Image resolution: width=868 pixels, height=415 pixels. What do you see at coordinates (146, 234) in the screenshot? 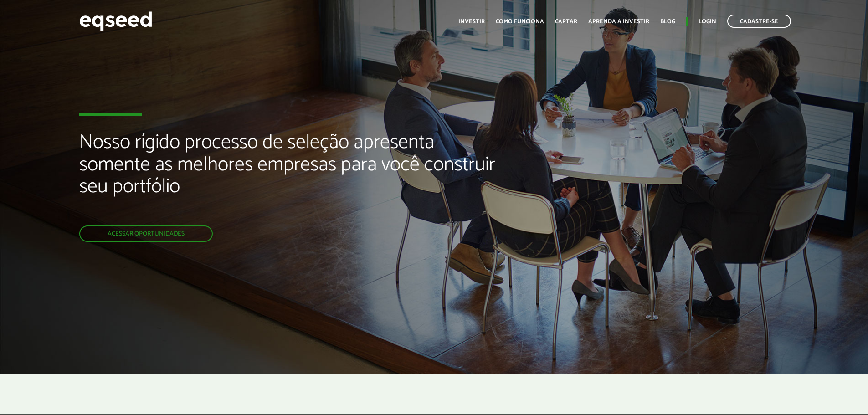
I see `a: Acessar oportunidades` at bounding box center [146, 234].